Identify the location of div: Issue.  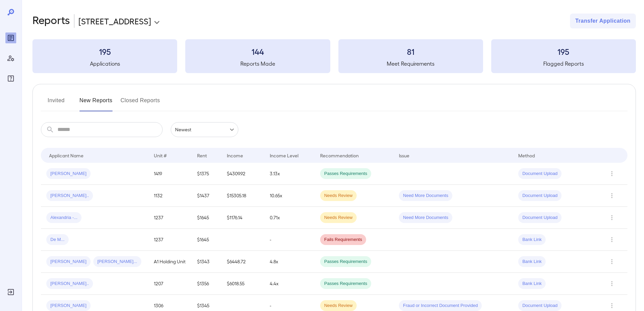
(405, 155).